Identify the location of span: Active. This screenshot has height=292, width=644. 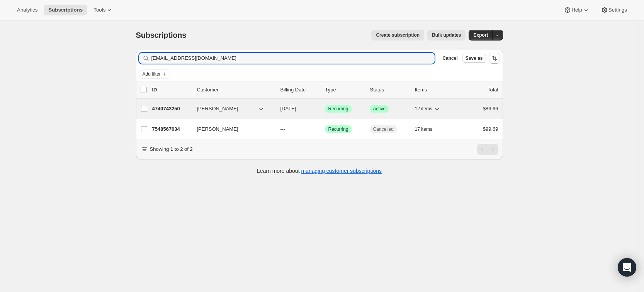
(379, 108).